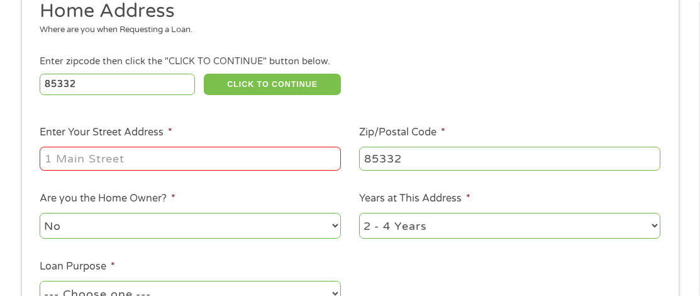  Describe the element at coordinates (402, 132) in the screenshot. I see `label: Zip/Postal Code` at that location.